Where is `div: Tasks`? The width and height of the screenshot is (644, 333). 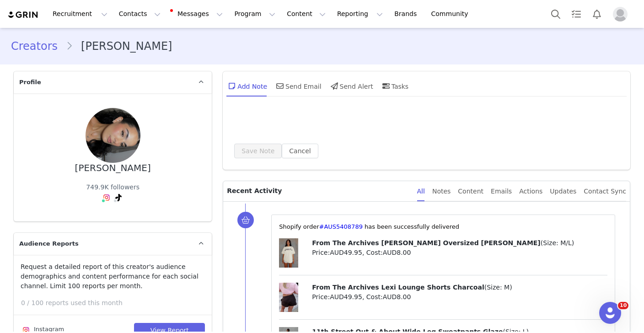 div: Tasks is located at coordinates (395, 86).